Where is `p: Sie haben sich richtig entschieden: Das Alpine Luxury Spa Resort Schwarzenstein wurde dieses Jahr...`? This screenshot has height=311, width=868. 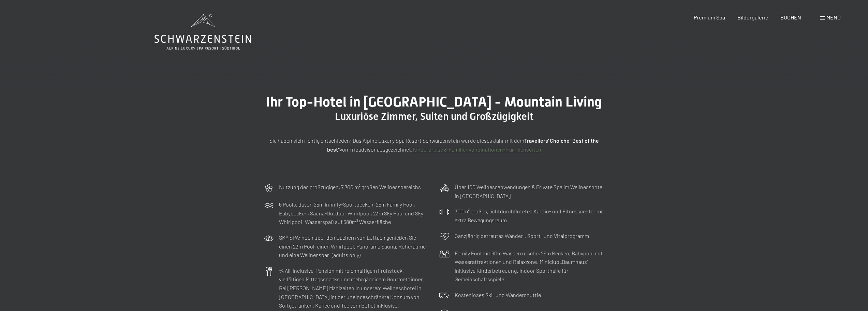
p: Sie haben sich richtig entschieden: Das Alpine Luxury Spa Resort Schwarzenstein wurde dieses Jahr... is located at coordinates (434, 145).